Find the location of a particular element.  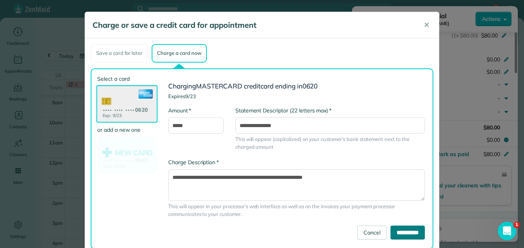

h5: Charge or save a credit card for appointment is located at coordinates (253, 25).